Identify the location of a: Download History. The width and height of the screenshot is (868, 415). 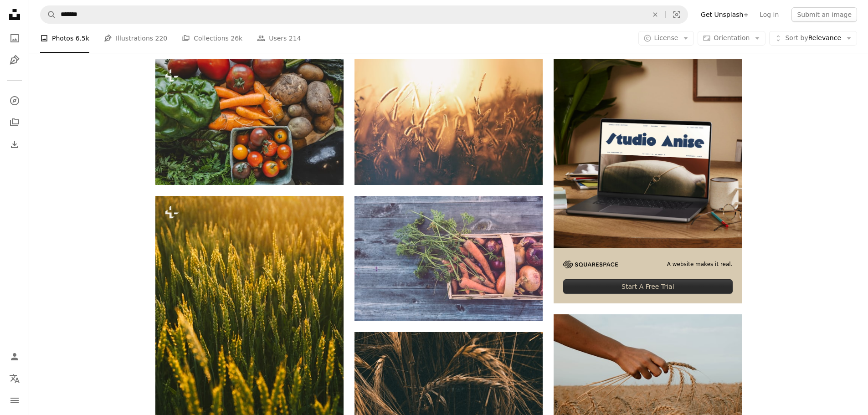
(15, 145).